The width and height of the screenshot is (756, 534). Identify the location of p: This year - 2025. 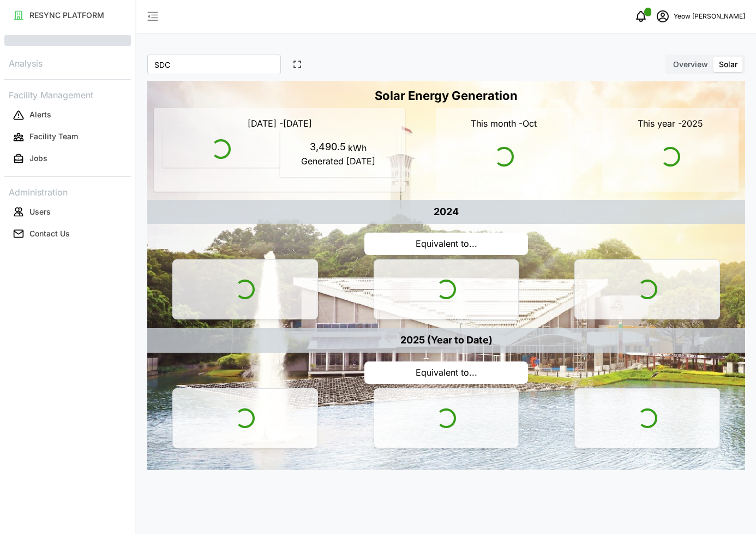
(670, 123).